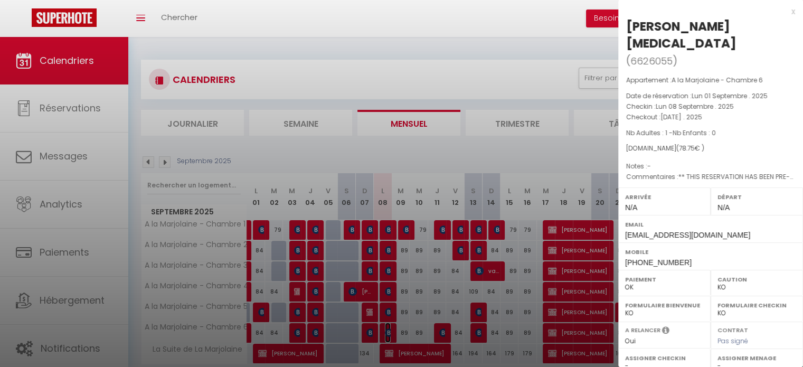  What do you see at coordinates (756, 358) in the screenshot?
I see `label: Assigner Menage` at bounding box center [756, 358].